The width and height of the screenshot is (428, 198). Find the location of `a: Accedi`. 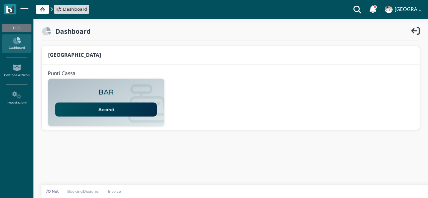

a: Accedi is located at coordinates (106, 110).